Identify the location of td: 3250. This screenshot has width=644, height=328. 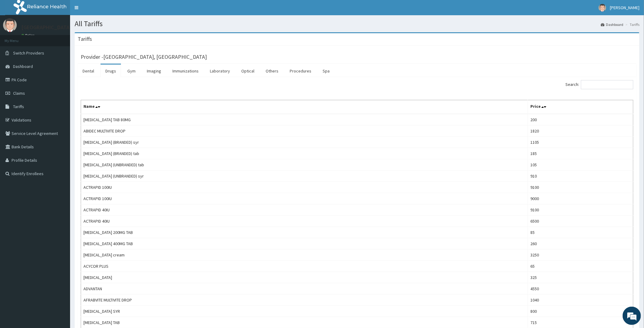
(581, 255).